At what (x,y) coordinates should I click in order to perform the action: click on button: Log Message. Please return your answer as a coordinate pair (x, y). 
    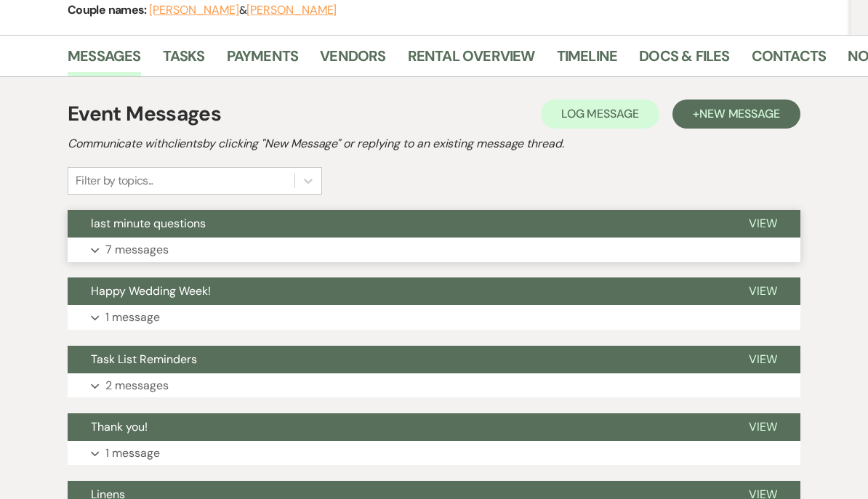
    Looking at the image, I should click on (599, 114).